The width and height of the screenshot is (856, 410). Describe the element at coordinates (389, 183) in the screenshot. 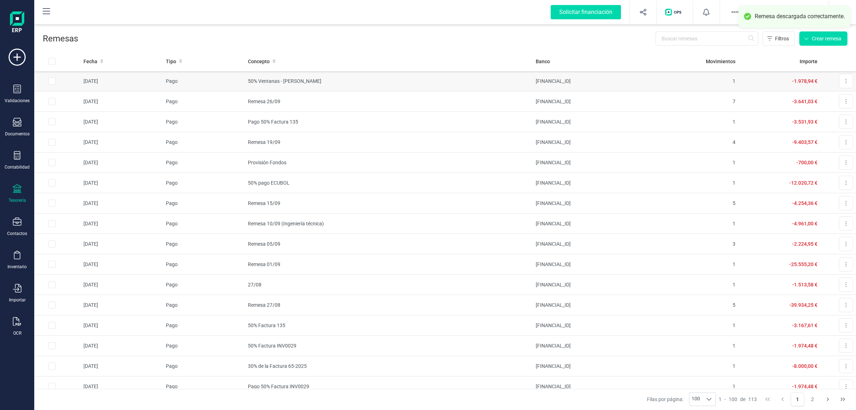

I see `td: 50% pago ECUBOL` at that location.